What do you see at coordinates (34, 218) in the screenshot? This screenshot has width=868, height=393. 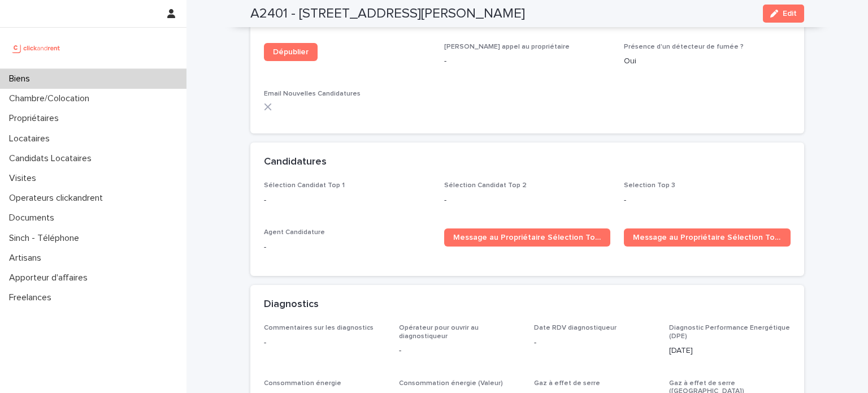 I see `p: Documents` at bounding box center [34, 218].